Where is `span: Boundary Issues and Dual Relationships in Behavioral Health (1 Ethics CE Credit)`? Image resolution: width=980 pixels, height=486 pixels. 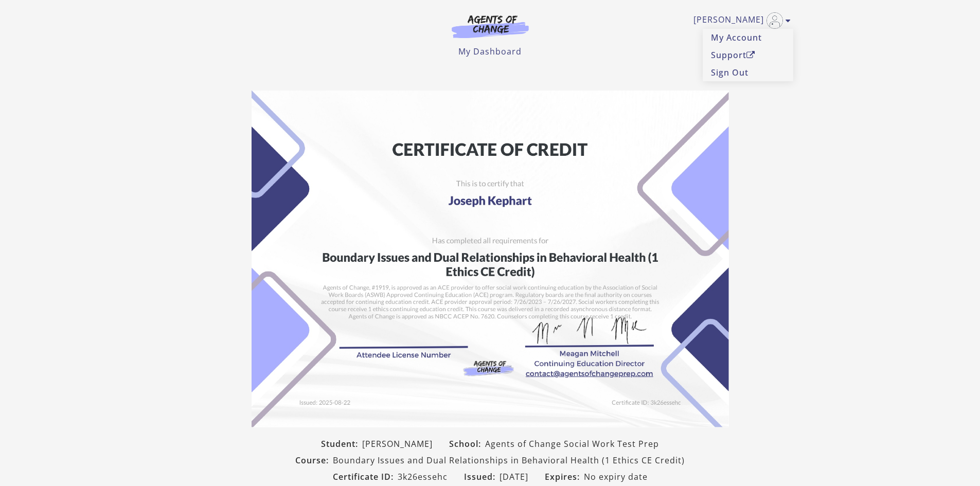 span: Boundary Issues and Dual Relationships in Behavioral Health (1 Ethics CE Credit) is located at coordinates (509, 460).